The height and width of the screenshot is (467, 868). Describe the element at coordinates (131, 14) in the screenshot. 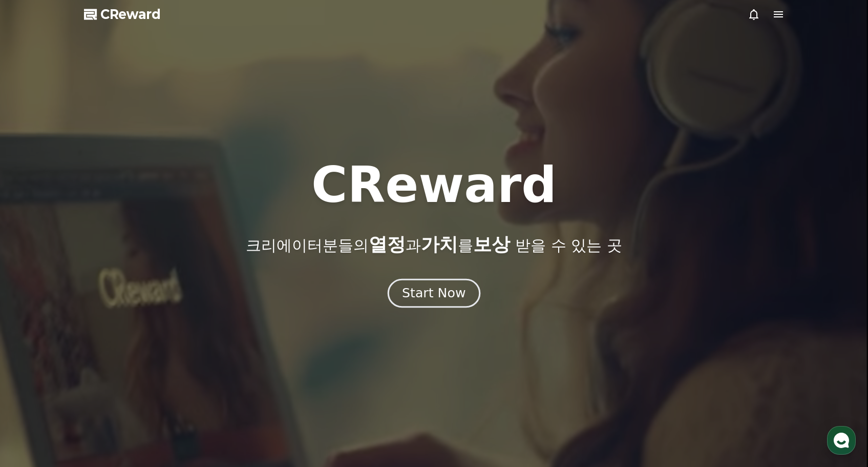

I see `span: CReward` at that location.